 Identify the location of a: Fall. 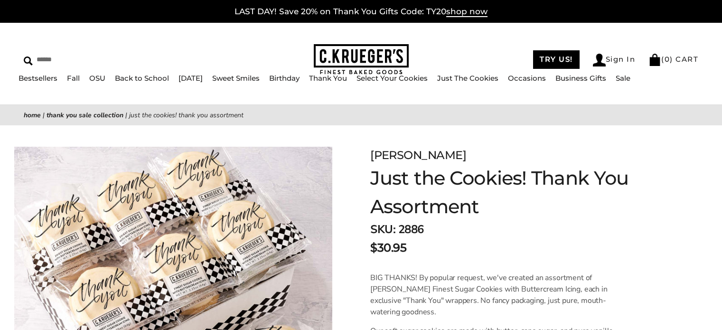
(73, 78).